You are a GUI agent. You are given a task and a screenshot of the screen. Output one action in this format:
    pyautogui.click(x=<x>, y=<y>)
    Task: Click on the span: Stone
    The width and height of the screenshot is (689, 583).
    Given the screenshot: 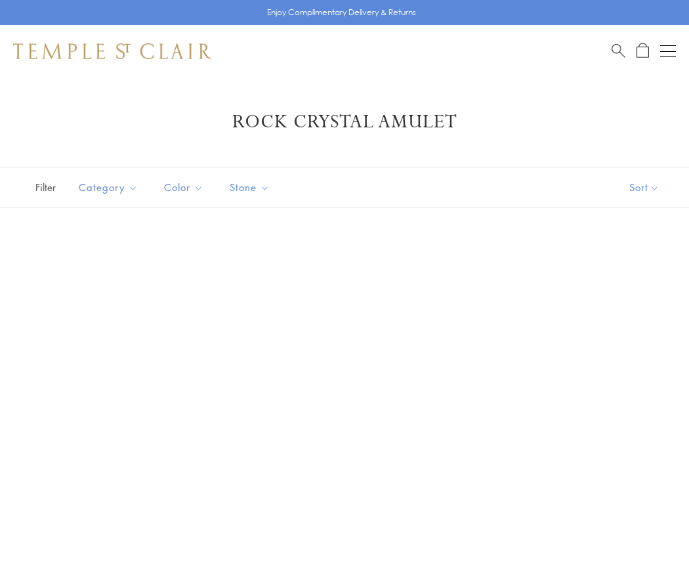 What is the action you would take?
    pyautogui.click(x=251, y=187)
    